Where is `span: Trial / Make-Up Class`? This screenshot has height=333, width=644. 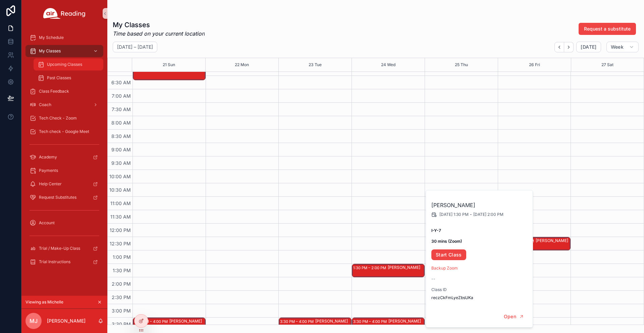 span: Trial / Make-Up Class is located at coordinates (59, 248).